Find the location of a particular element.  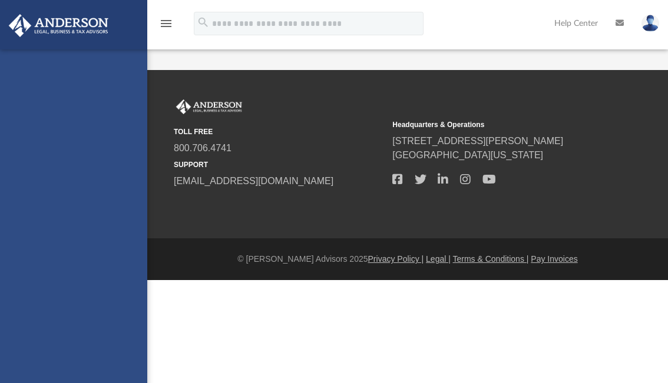

small: Headquarters & Operations is located at coordinates (497, 125).